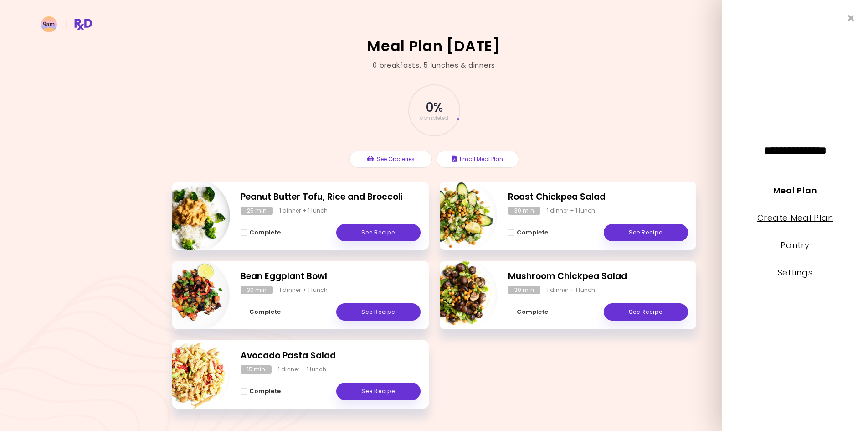 This screenshot has width=868, height=431. Describe the element at coordinates (460, 216) in the screenshot. I see `img: Info - Roast Chickpea Salad` at that location.